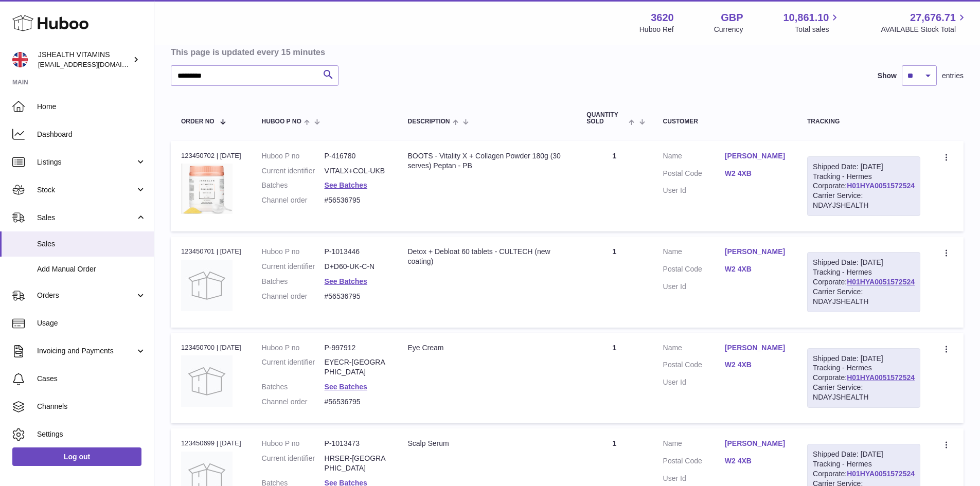 This screenshot has height=486, width=980. What do you see at coordinates (92, 379) in the screenshot?
I see `span: Cases` at bounding box center [92, 379].